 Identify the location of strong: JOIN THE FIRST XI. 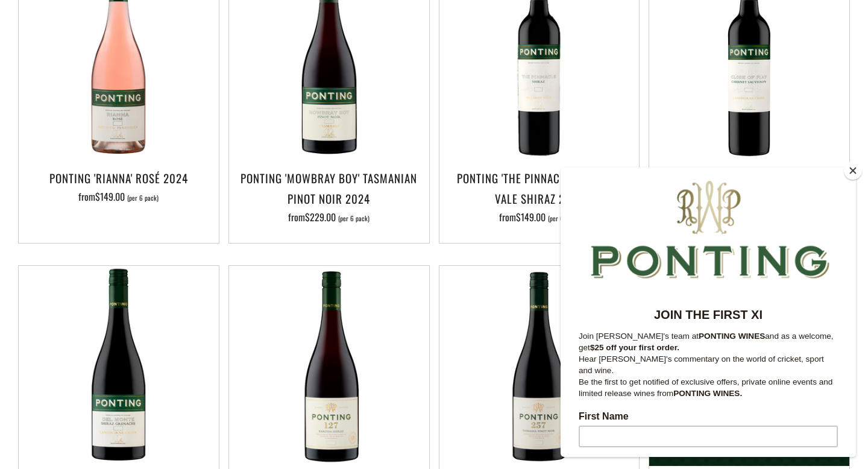
(147, 147).